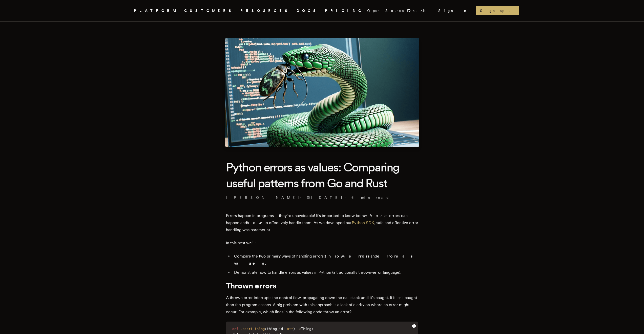 Image resolution: width=644 pixels, height=334 pixels. I want to click on li: Compare the two primary ways of handling errors: and ., so click(325, 260).